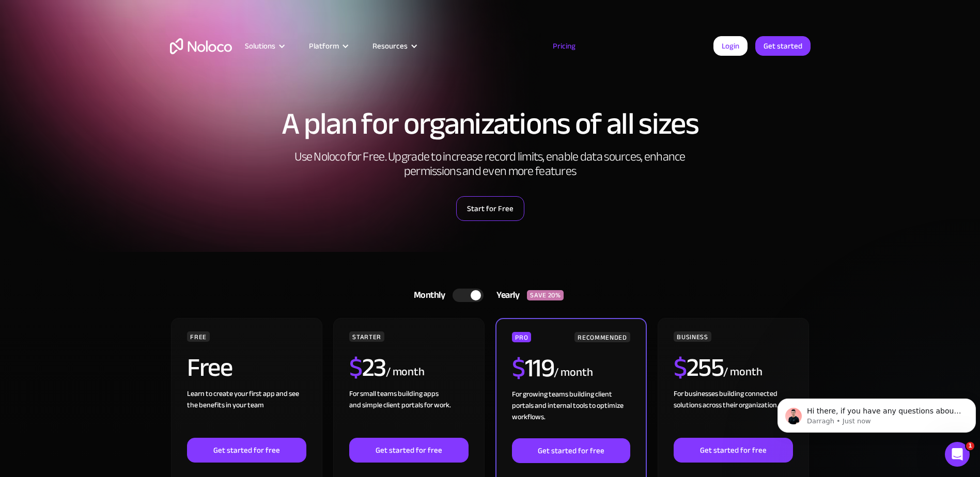 The height and width of the screenshot is (477, 980). Describe the element at coordinates (783, 46) in the screenshot. I see `a: Get started` at that location.